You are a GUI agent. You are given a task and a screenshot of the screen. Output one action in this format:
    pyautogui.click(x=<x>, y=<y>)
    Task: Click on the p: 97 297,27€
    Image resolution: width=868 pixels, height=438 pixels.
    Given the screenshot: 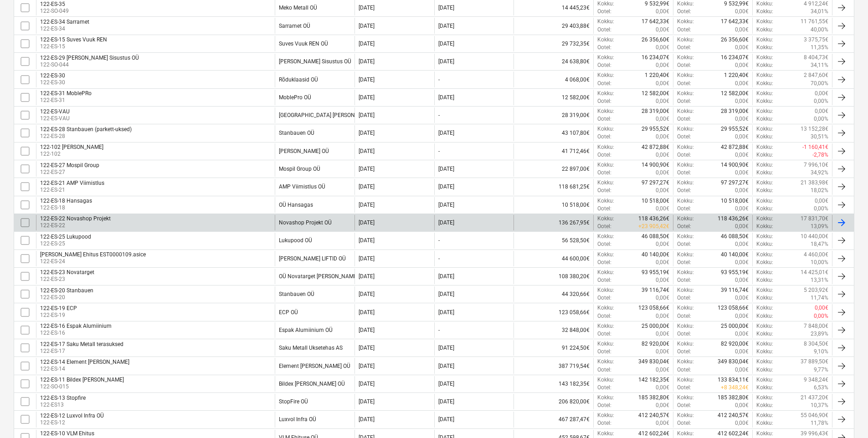 What is the action you would take?
    pyautogui.click(x=734, y=183)
    